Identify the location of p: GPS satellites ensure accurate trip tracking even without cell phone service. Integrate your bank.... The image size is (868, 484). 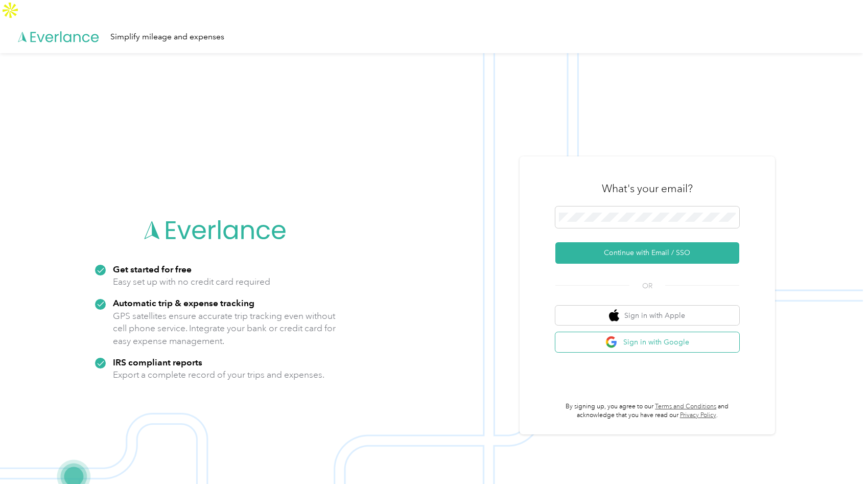
(224, 328).